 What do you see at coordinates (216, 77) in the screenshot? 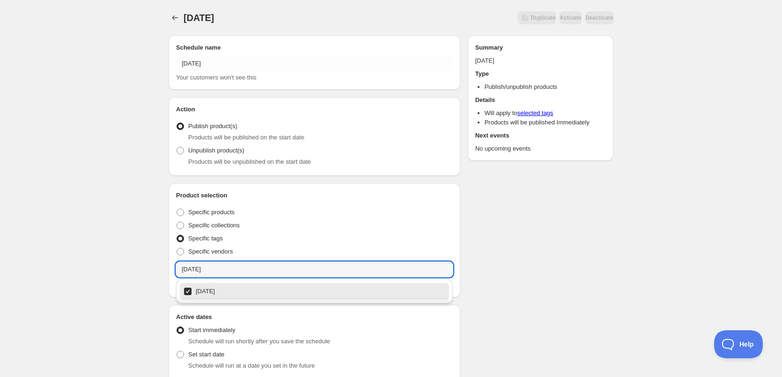
I see `span: Your customers won't see this` at bounding box center [216, 77].